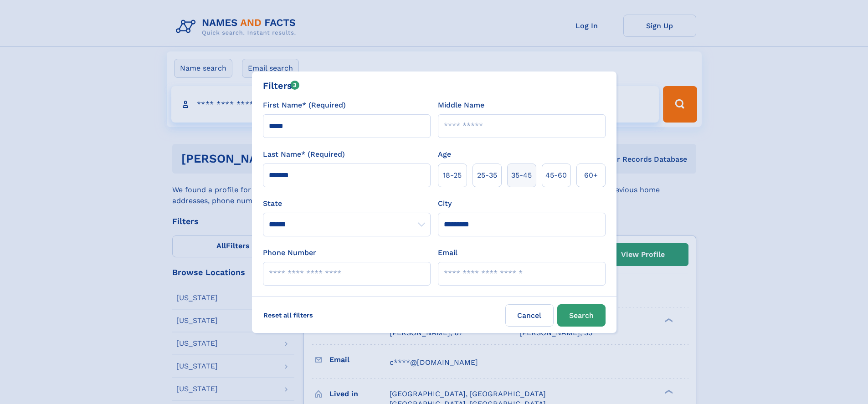 This screenshot has width=868, height=404. What do you see at coordinates (281, 85) in the screenshot?
I see `div: Filters` at bounding box center [281, 85].